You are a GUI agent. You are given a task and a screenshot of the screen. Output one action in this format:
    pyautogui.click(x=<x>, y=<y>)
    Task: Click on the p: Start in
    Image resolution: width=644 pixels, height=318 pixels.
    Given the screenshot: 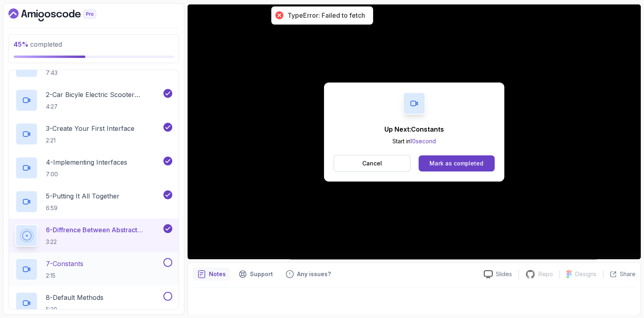 What is the action you would take?
    pyautogui.click(x=414, y=142)
    